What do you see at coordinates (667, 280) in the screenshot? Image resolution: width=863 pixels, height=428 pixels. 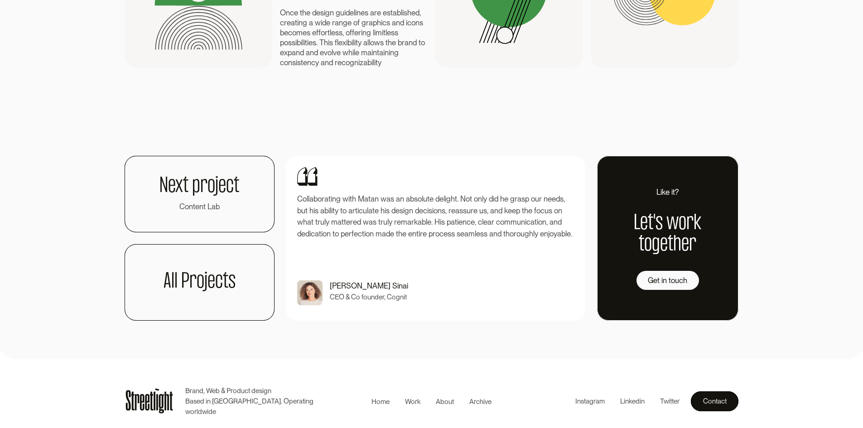 I see `div: Get in touch` at bounding box center [667, 280].